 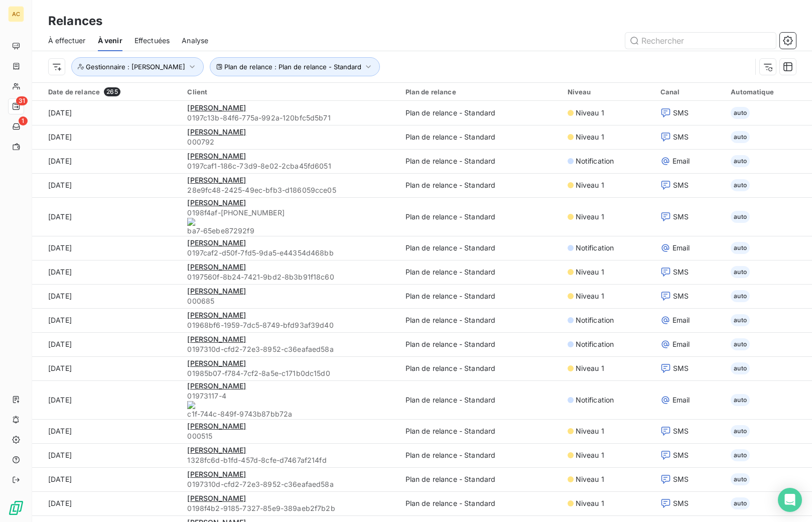 What do you see at coordinates (23, 121) in the screenshot?
I see `span: 1` at bounding box center [23, 121].